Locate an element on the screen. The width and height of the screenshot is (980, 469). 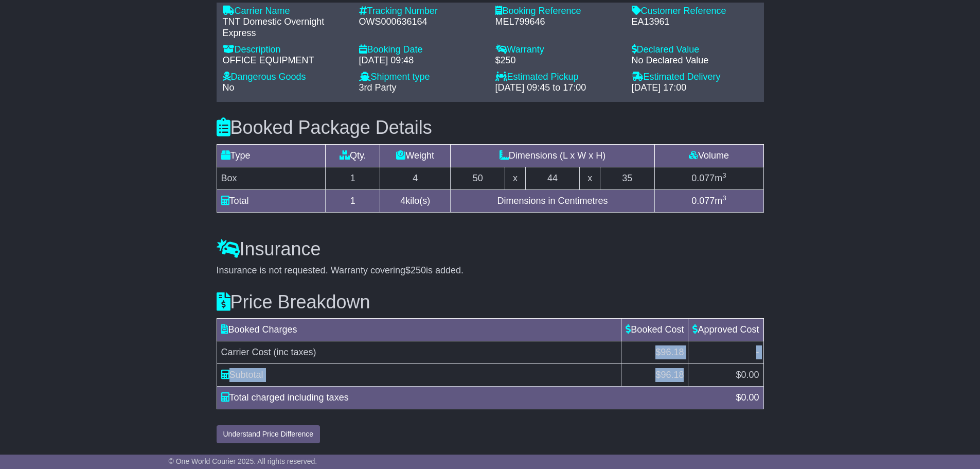
div: Dangerous Goods is located at coordinates (285, 78).